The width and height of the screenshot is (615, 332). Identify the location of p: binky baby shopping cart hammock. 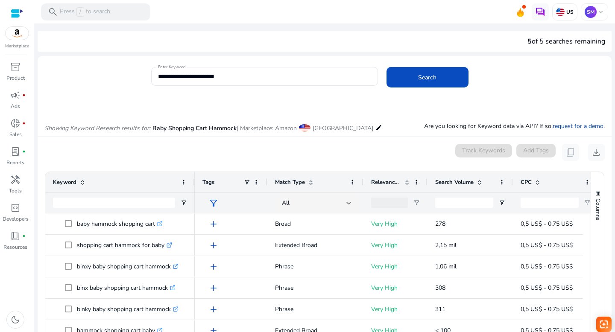
(128, 309).